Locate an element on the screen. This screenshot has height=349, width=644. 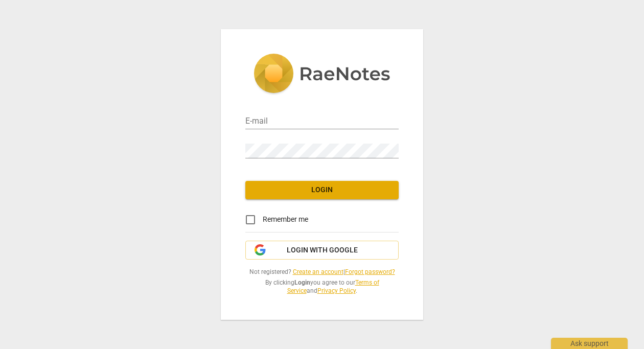
div: Ask support is located at coordinates (590, 344).